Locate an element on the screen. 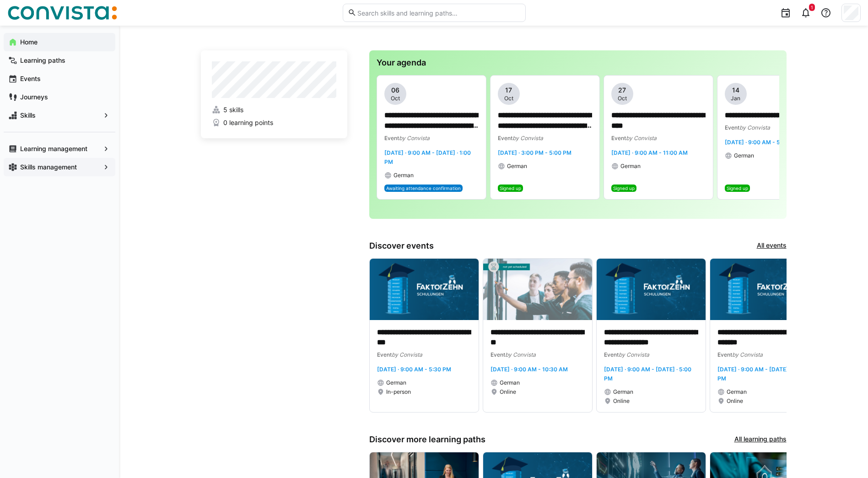 The image size is (868, 478). span: 0 learning points is located at coordinates (248, 122).